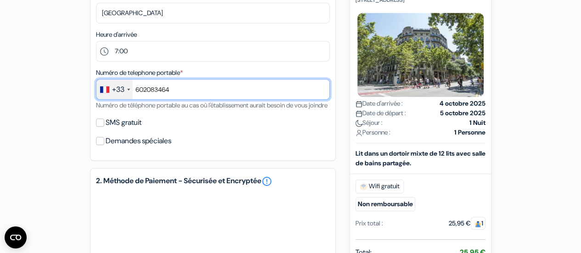 The height and width of the screenshot is (253, 581). Describe the element at coordinates (16, 238) in the screenshot. I see `button: Ouvrir le widget CMP` at that location.